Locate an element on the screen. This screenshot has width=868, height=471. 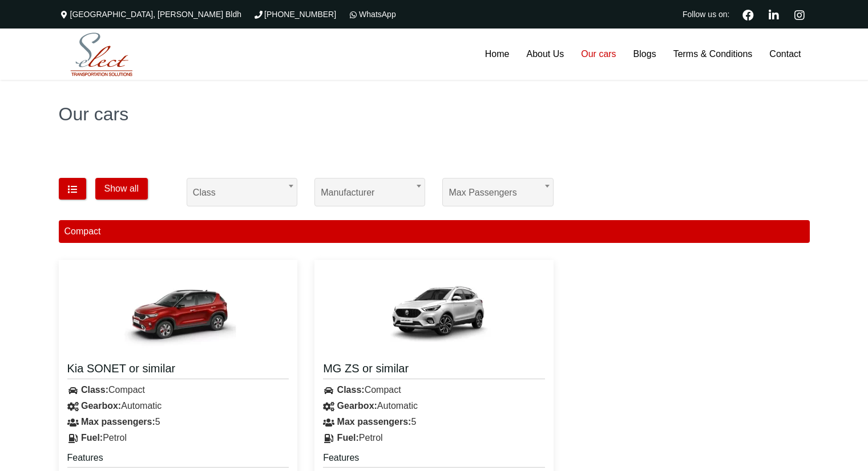
button: Show all is located at coordinates (122, 189).